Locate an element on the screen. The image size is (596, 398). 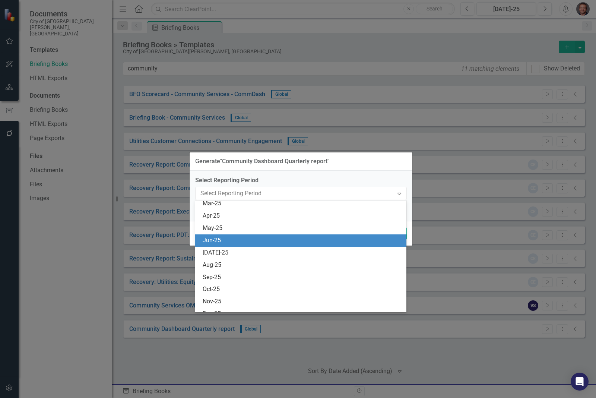
div: Apr-25 is located at coordinates (303, 216).